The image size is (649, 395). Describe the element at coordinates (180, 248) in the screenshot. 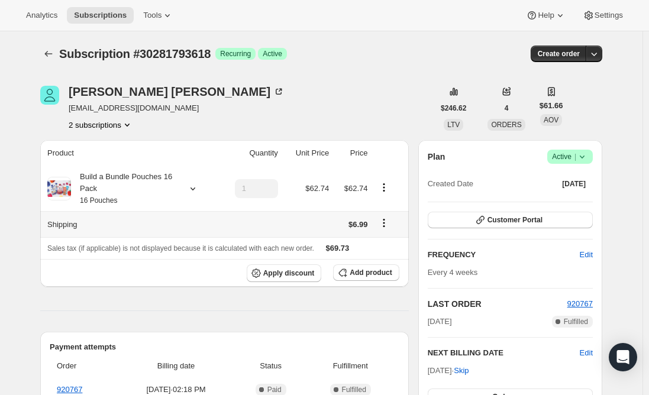

I see `span: Sales tax (if applicable) is not displayed because it is calculated with each new order.` at that location.